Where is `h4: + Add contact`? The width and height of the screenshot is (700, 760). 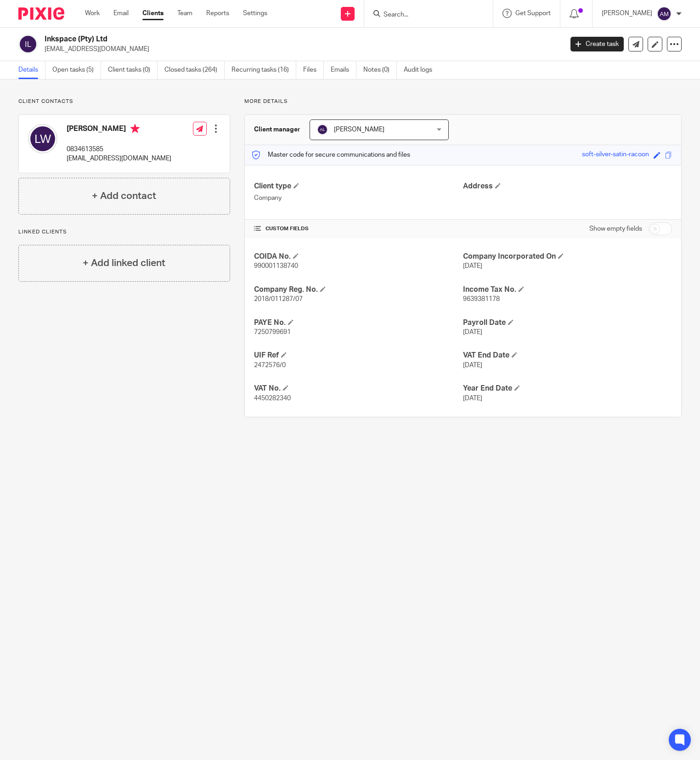 h4: + Add contact is located at coordinates (124, 196).